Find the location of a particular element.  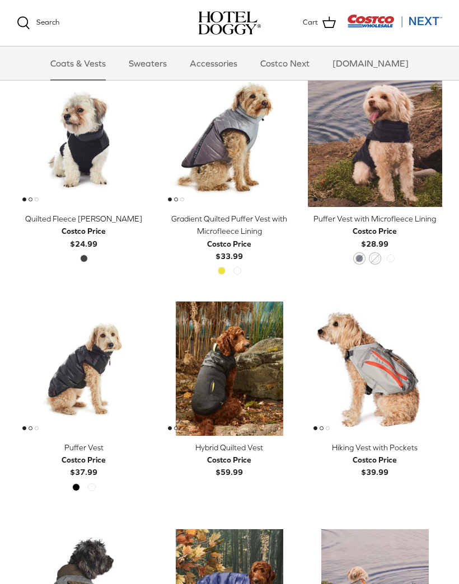

a: Search is located at coordinates (38, 23).